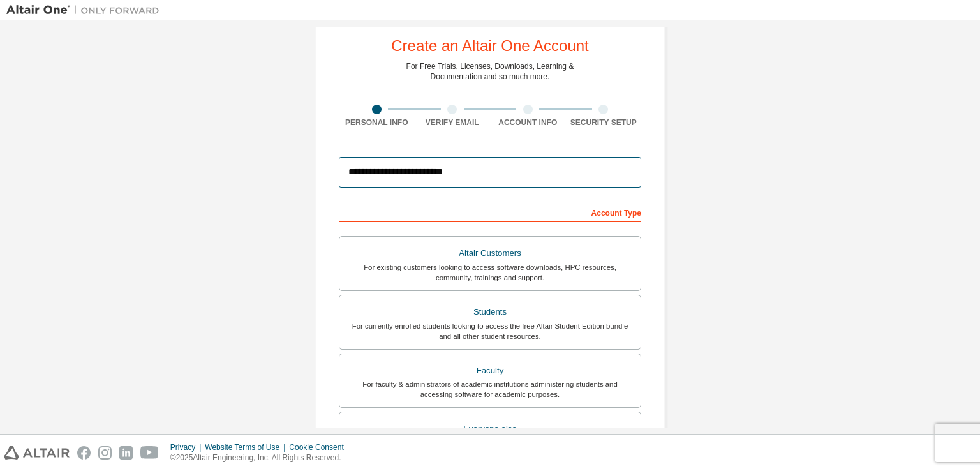 The height and width of the screenshot is (471, 980). What do you see at coordinates (376, 122) in the screenshot?
I see `div: Personal Info` at bounding box center [376, 122].